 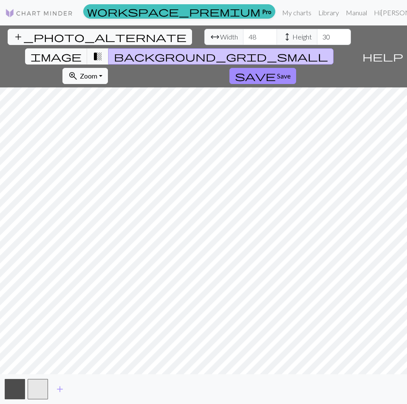 What do you see at coordinates (179, 11) in the screenshot?
I see `a: Pro` at bounding box center [179, 11].